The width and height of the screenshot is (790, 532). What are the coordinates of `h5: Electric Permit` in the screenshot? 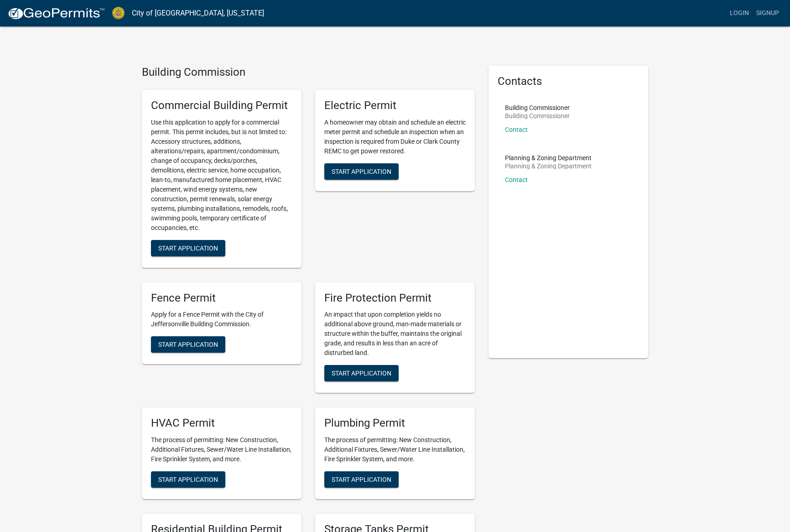 It's located at (395, 105).